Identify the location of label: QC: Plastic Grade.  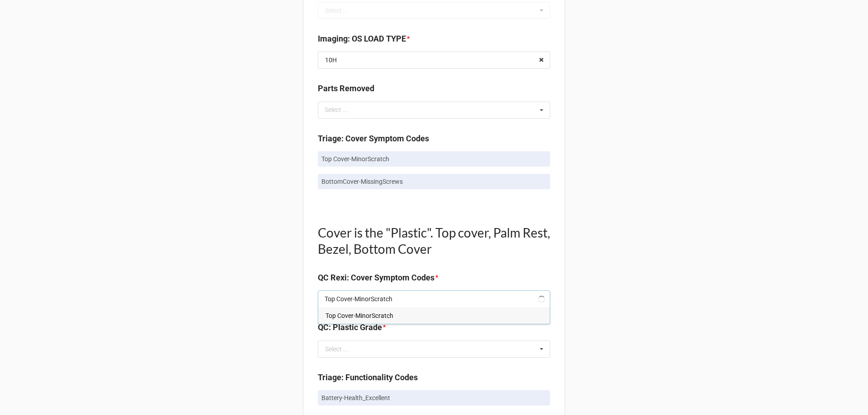
(350, 328).